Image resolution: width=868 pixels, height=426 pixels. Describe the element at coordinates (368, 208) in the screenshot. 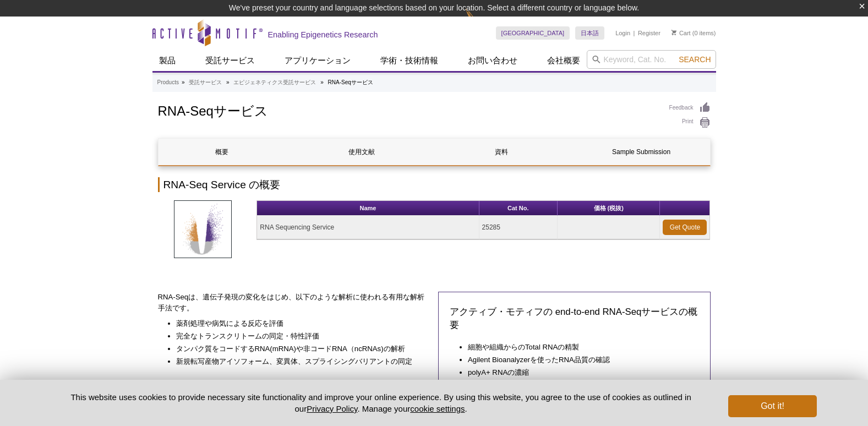

I see `th: Name` at that location.